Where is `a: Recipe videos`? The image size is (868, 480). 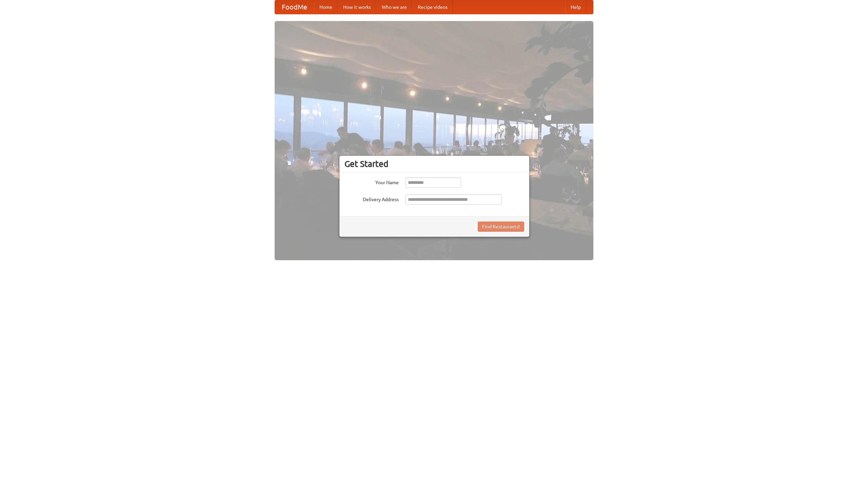 a: Recipe videos is located at coordinates (433, 8).